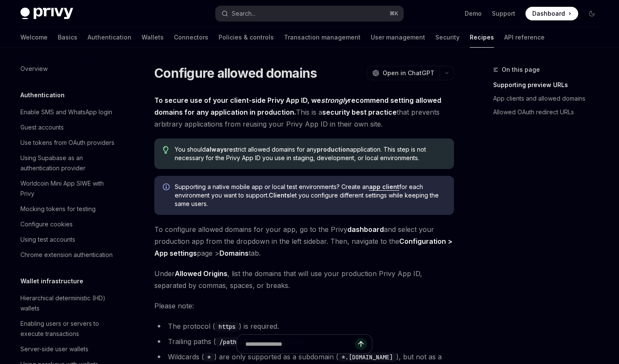 The height and width of the screenshot is (364, 619). What do you see at coordinates (549, 14) in the screenshot?
I see `span: Dashboard` at bounding box center [549, 14].